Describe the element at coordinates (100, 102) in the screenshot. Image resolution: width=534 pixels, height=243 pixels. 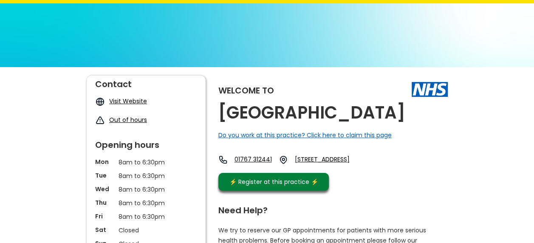
I see `img: globe icon` at that location.